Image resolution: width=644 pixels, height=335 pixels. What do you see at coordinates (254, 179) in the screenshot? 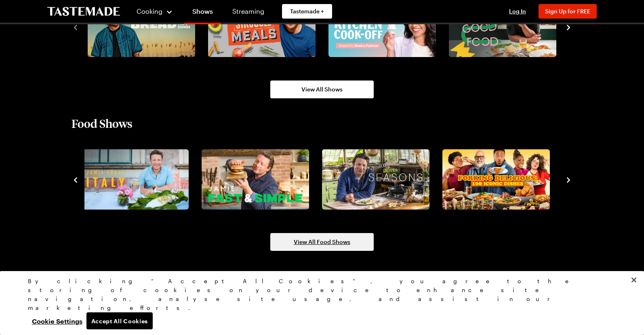
I see `a: Jamie Oliver: Fast & Simple` at bounding box center [254, 179].